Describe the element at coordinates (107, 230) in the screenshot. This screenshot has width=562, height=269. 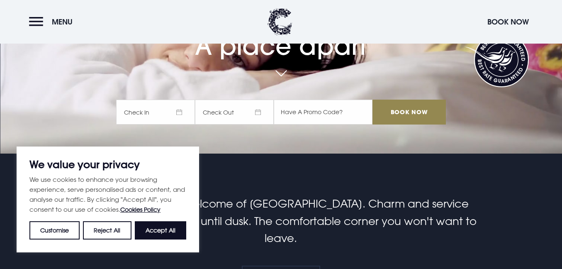
I see `button: Reject All` at that location.